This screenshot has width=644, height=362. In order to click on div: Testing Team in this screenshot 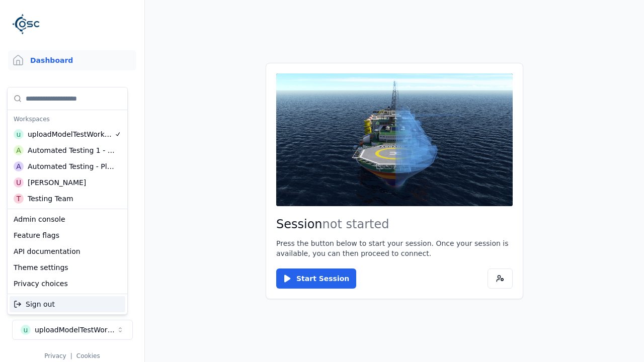, I will do `click(50, 198)`.